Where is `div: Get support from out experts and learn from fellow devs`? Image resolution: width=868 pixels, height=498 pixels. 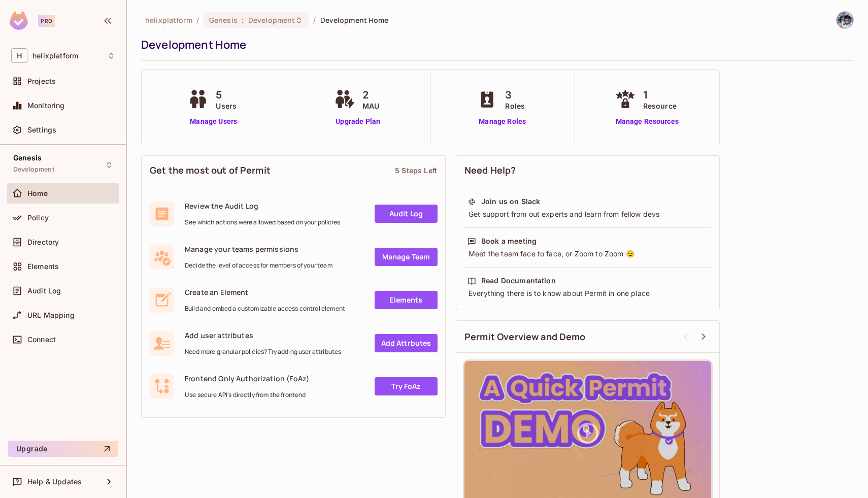
div: Get support from out experts and learn from fellow devs is located at coordinates (588, 214).